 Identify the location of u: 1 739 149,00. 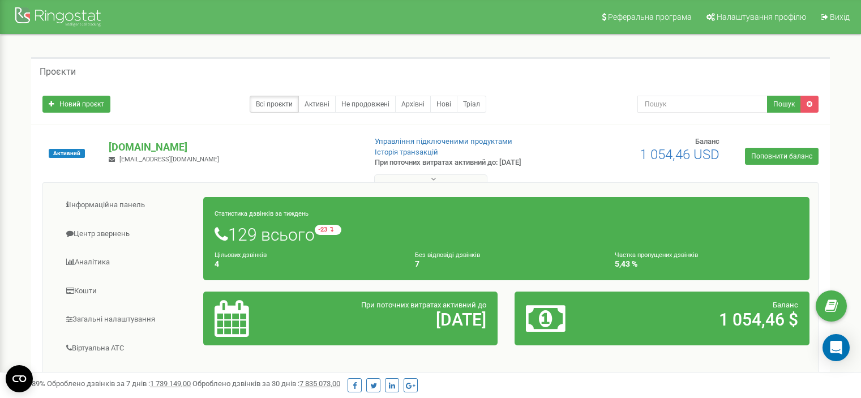
(170, 383).